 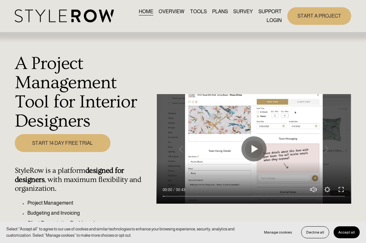 What do you see at coordinates (220, 12) in the screenshot?
I see `a: PLANS` at bounding box center [220, 12].